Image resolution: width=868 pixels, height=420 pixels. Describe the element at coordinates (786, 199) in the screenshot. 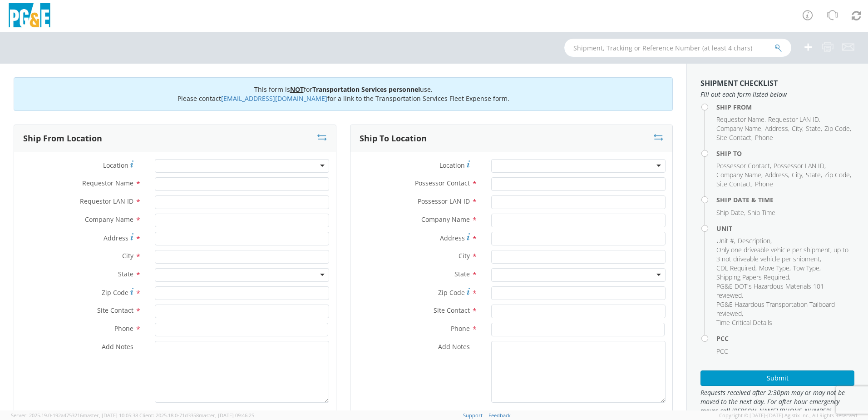

I see `h4: Ship Date & Time` at that location.